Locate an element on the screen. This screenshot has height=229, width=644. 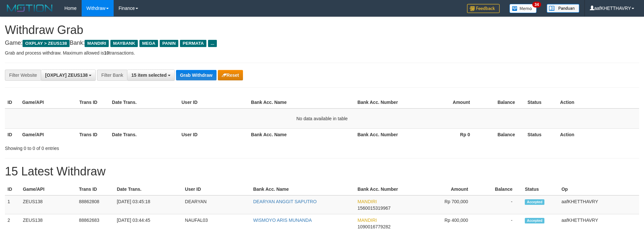
span: 15 item selected is located at coordinates (149, 75).